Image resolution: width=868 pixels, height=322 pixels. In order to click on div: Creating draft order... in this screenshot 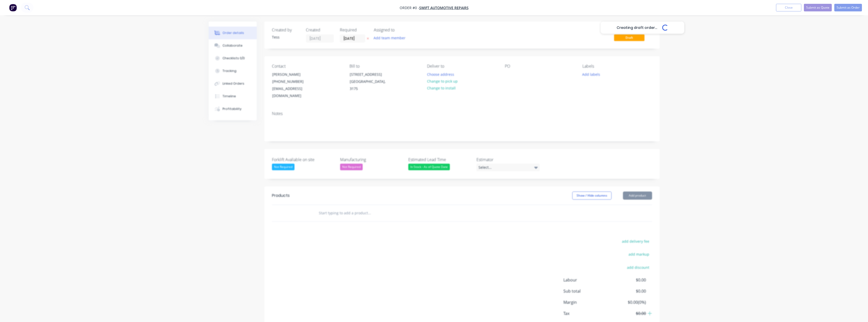, I will do `click(642, 27)`.